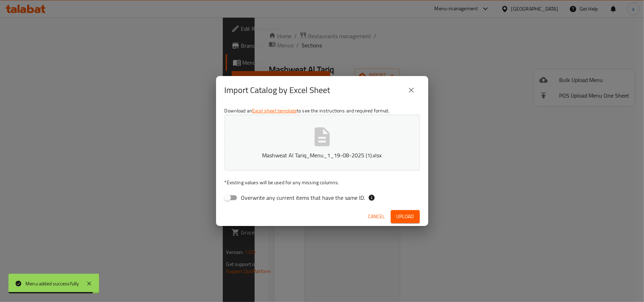 This screenshot has width=644, height=302. I want to click on a: Excel sheet template, so click(274, 111).